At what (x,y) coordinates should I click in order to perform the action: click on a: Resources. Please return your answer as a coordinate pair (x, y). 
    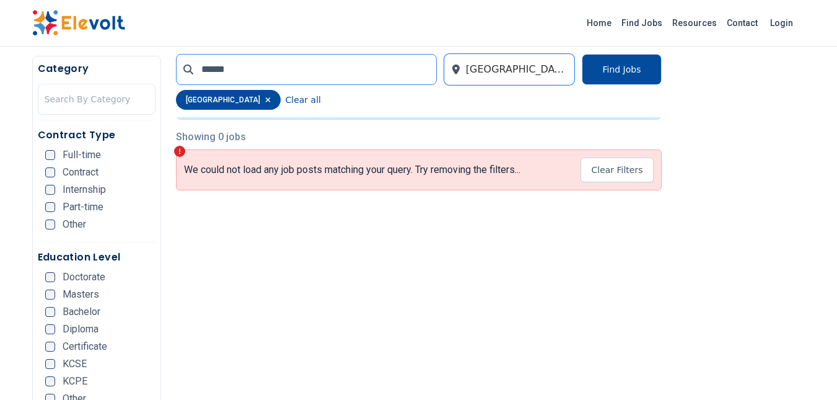
    Looking at the image, I should click on (695, 23).